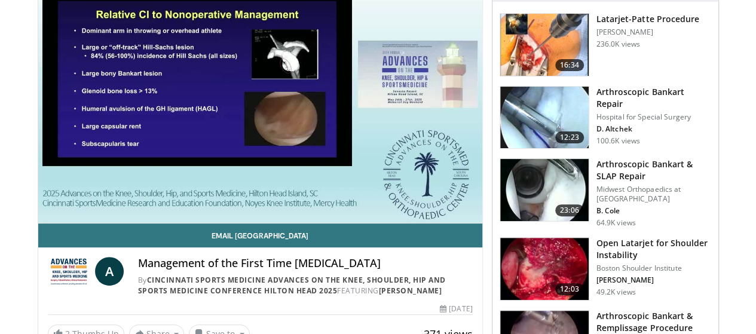  I want to click on span: 23:06, so click(569, 210).